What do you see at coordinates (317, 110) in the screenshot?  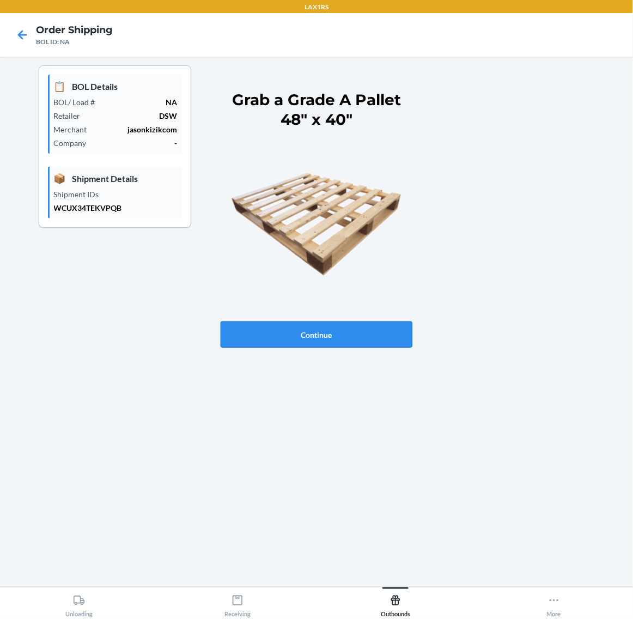 I see `h2: Grab a Grade A Pallet 48" x 40"` at bounding box center [317, 110].